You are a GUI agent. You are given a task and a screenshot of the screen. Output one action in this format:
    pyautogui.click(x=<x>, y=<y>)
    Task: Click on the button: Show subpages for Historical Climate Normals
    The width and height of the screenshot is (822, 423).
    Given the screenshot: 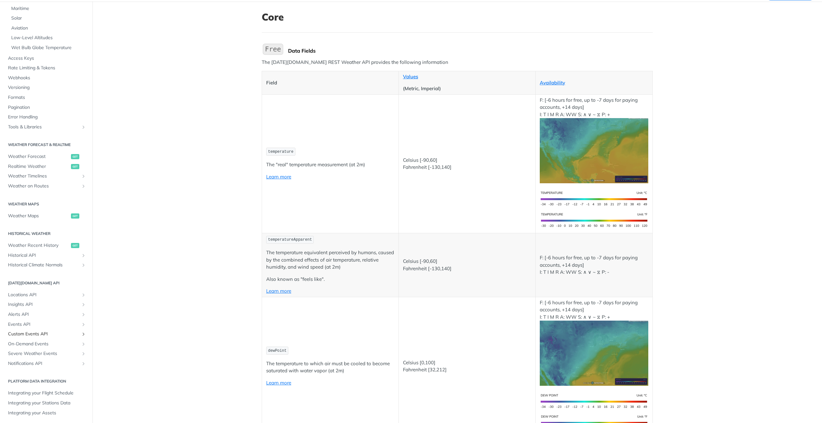 What is the action you would take?
    pyautogui.click(x=83, y=265)
    